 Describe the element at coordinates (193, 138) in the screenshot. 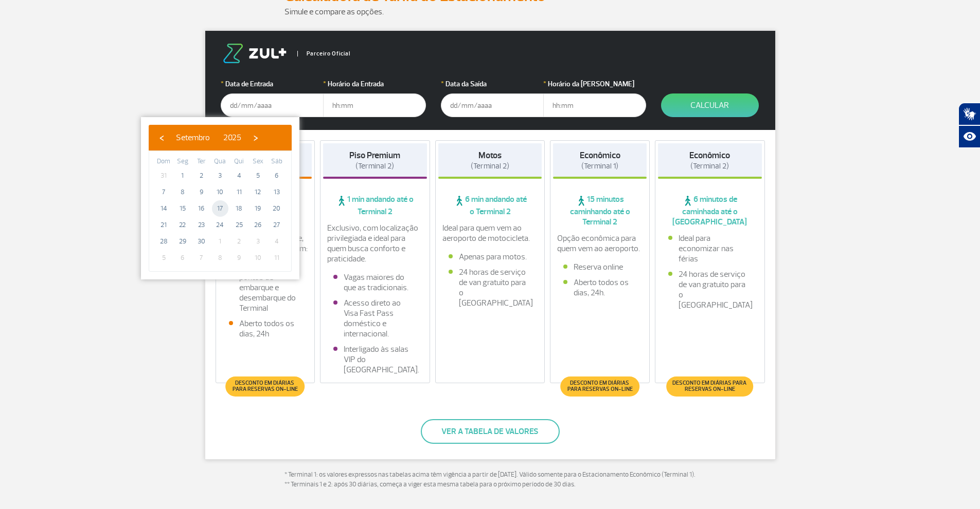

I see `span: Setembro` at that location.